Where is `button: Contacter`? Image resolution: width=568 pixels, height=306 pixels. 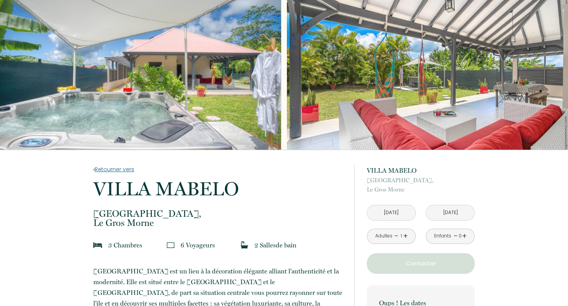
button: Contacter is located at coordinates (421, 263).